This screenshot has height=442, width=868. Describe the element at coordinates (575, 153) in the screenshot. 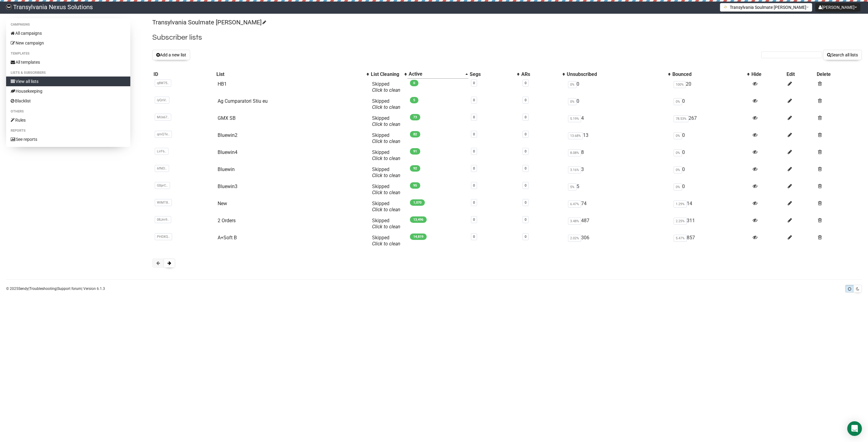

I see `span: 8.08%` at that location.